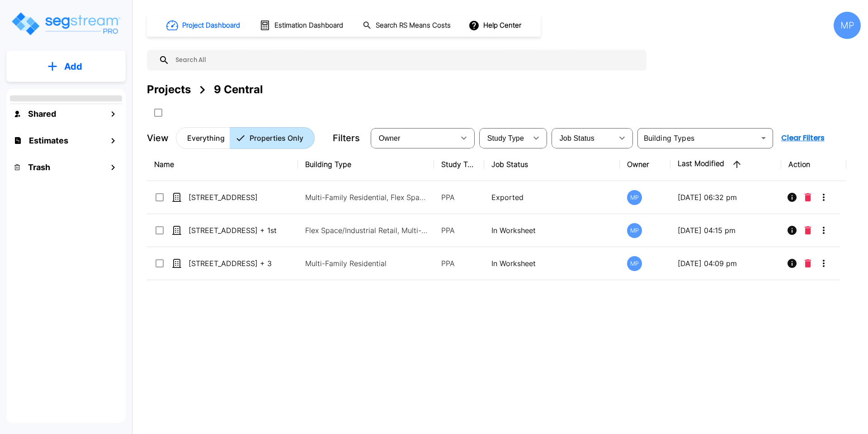  I want to click on span: Owner, so click(389, 138).